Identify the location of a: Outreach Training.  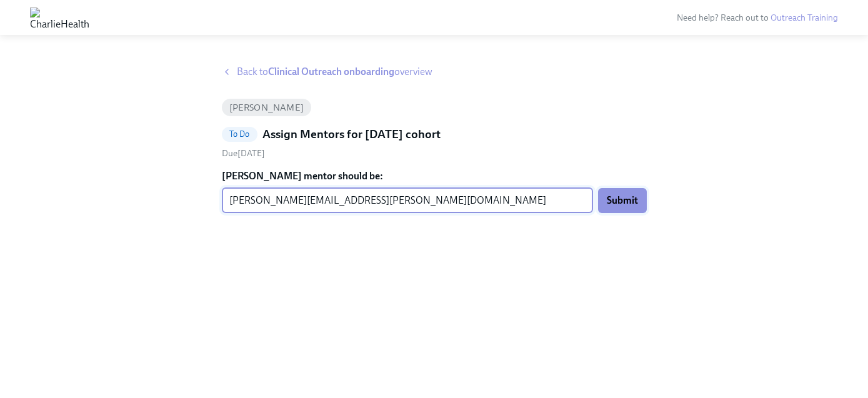
(804, 17).